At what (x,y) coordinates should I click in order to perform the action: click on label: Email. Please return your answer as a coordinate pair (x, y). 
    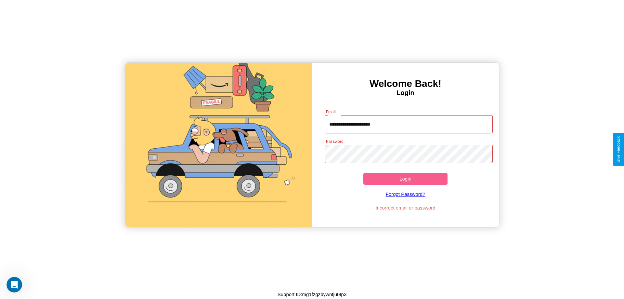
    Looking at the image, I should click on (331, 111).